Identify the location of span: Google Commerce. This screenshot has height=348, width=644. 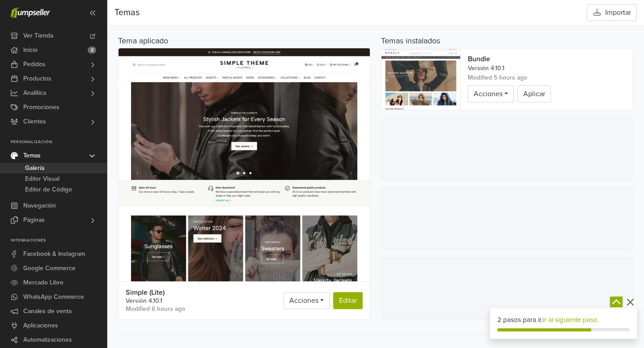
(49, 269).